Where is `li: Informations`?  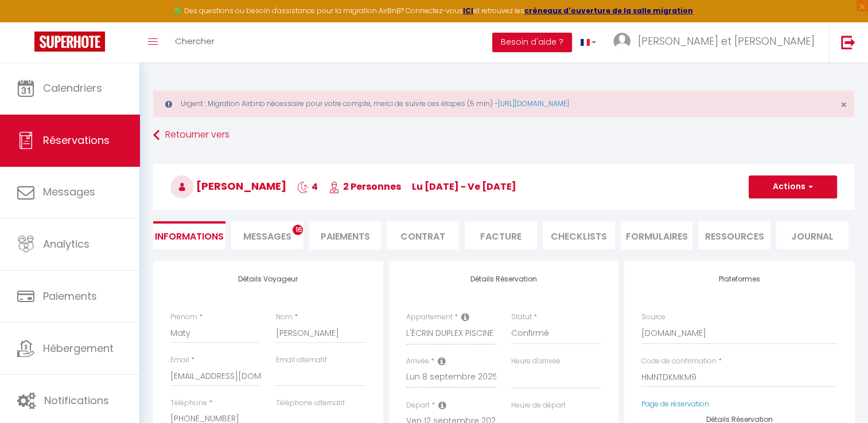
li: Informations is located at coordinates (190, 235).